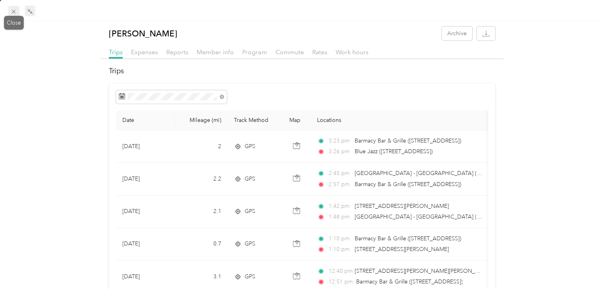 This screenshot has width=604, height=289. Describe the element at coordinates (255, 120) in the screenshot. I see `th: Track Method` at that location.